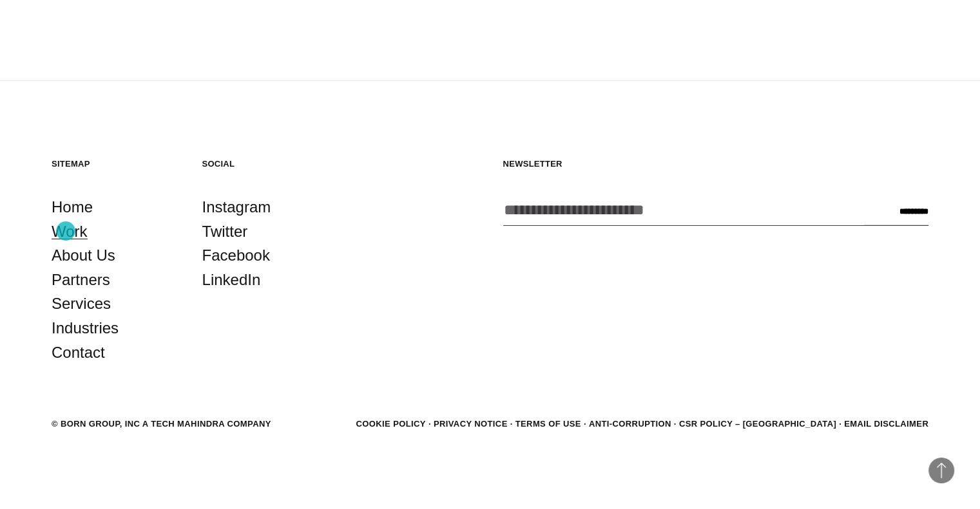  I want to click on a: About Us, so click(83, 256).